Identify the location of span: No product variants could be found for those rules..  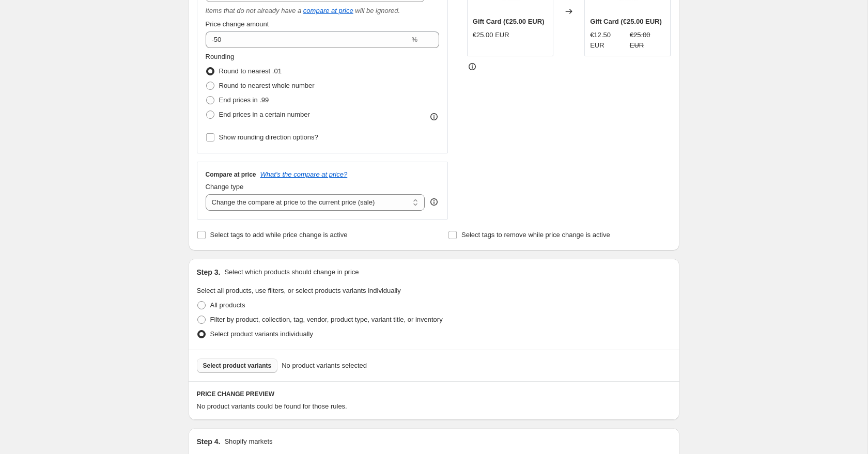
(272, 406).